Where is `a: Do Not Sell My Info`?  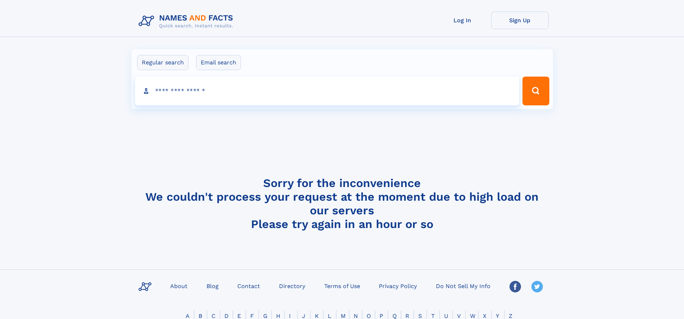
a: Do Not Sell My Info is located at coordinates (463, 285).